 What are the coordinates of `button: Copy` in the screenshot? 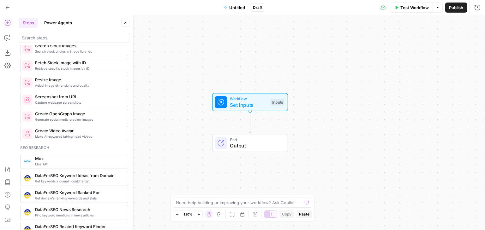 It's located at (287, 215).